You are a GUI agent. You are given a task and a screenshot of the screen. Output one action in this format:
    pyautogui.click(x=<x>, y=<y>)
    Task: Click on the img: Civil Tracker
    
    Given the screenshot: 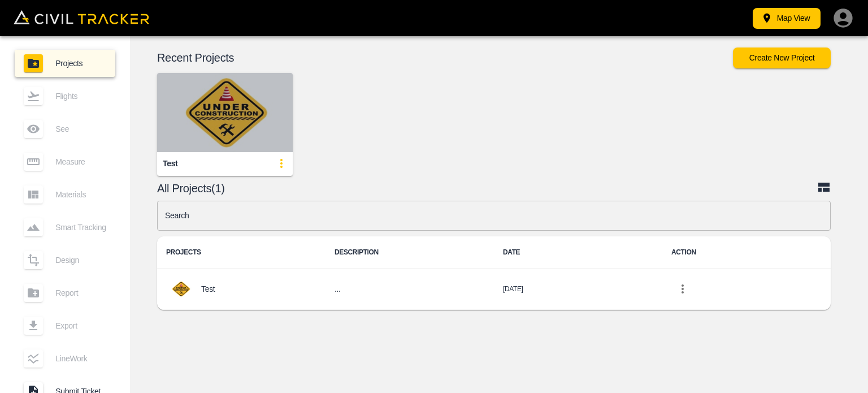 What is the action you would take?
    pyautogui.click(x=82, y=17)
    